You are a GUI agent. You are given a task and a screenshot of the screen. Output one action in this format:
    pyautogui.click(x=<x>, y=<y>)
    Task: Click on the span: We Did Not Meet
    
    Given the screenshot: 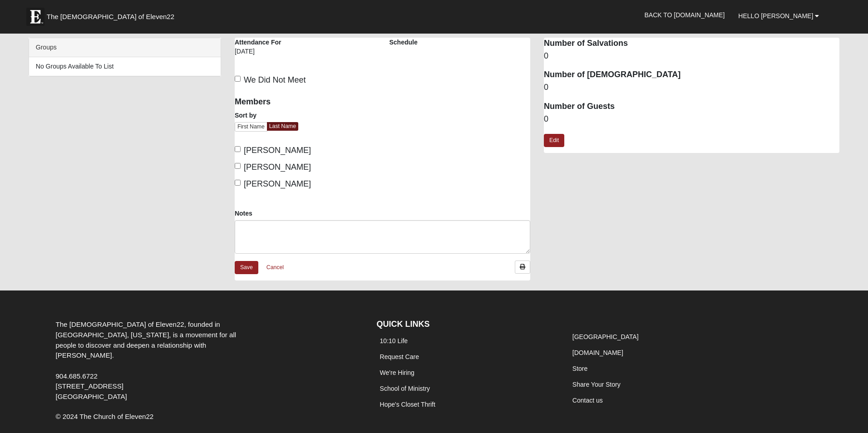 What is the action you would take?
    pyautogui.click(x=275, y=80)
    